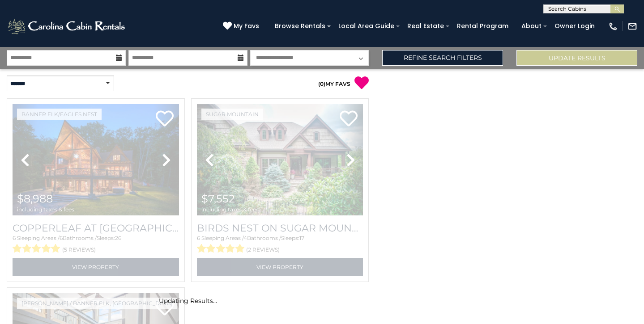  I want to click on img: mail-regular-white.png, so click(632, 27).